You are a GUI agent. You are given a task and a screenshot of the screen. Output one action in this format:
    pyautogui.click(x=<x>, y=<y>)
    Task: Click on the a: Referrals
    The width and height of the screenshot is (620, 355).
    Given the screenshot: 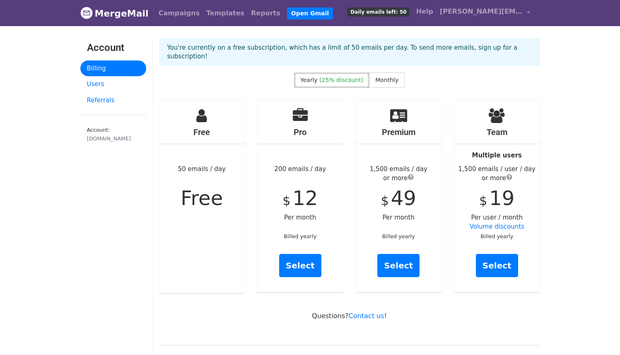 What is the action you would take?
    pyautogui.click(x=113, y=100)
    